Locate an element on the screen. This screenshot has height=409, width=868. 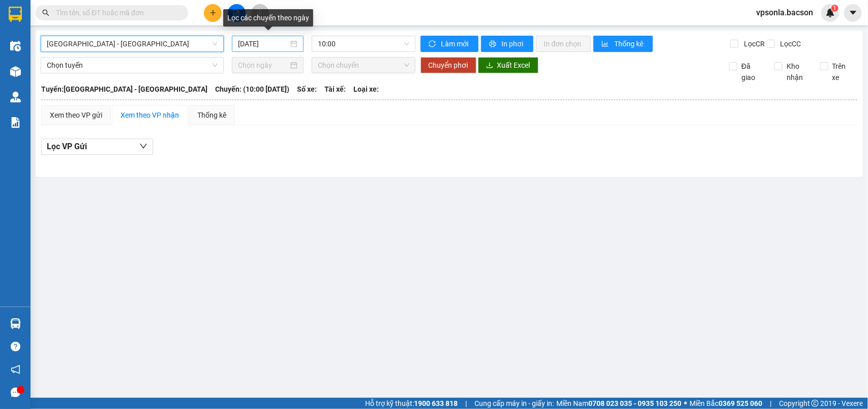
input: 15/08/2025 is located at coordinates (263, 44).